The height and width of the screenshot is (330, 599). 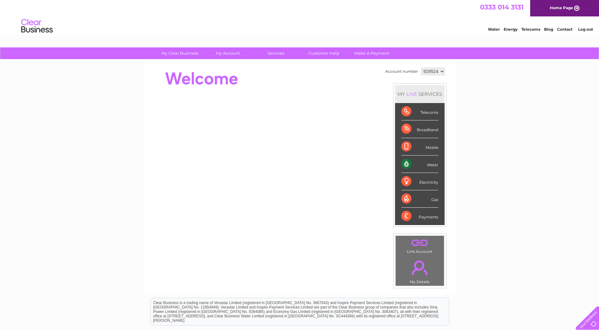 I want to click on div: Electricity, so click(x=420, y=181).